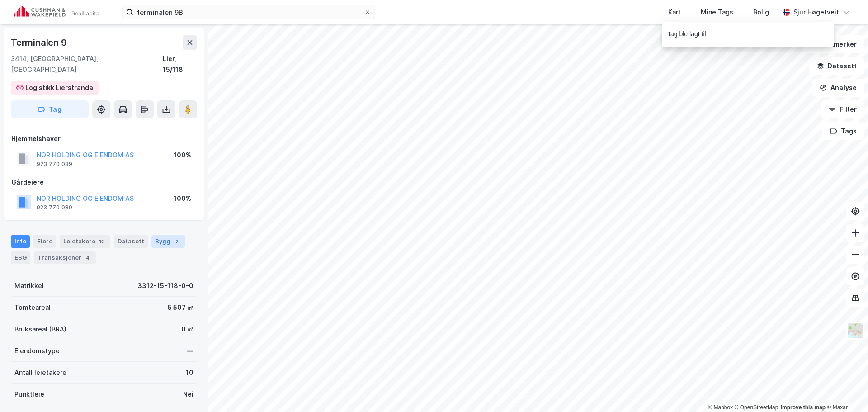 The height and width of the screenshot is (412, 868). I want to click on button: Tags, so click(843, 131).